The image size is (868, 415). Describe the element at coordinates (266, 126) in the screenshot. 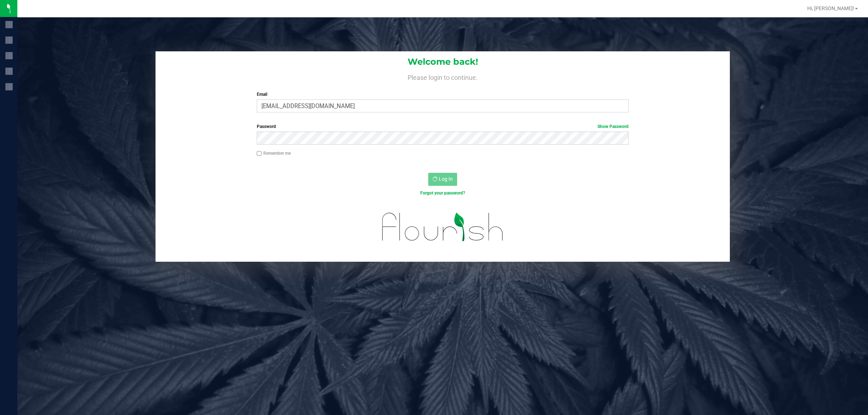

I see `span: Password` at that location.